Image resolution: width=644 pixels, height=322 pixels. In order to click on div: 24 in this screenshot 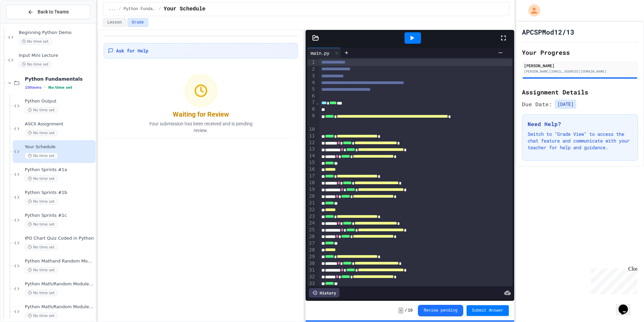, I will do `click(311, 223)`.